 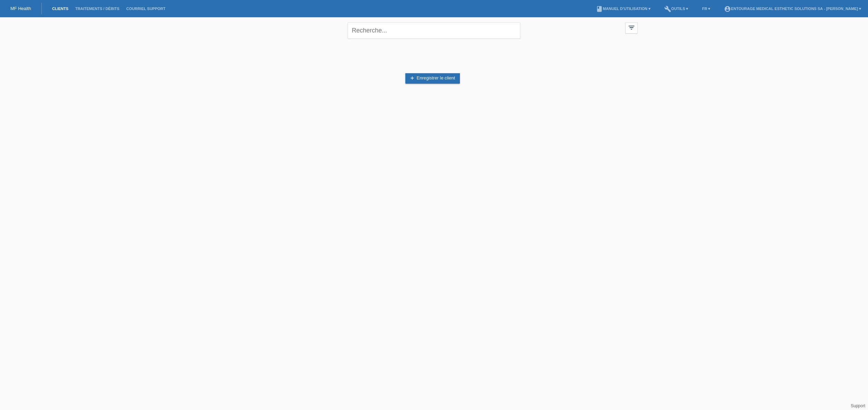 What do you see at coordinates (858, 406) in the screenshot?
I see `a: Support` at bounding box center [858, 406].